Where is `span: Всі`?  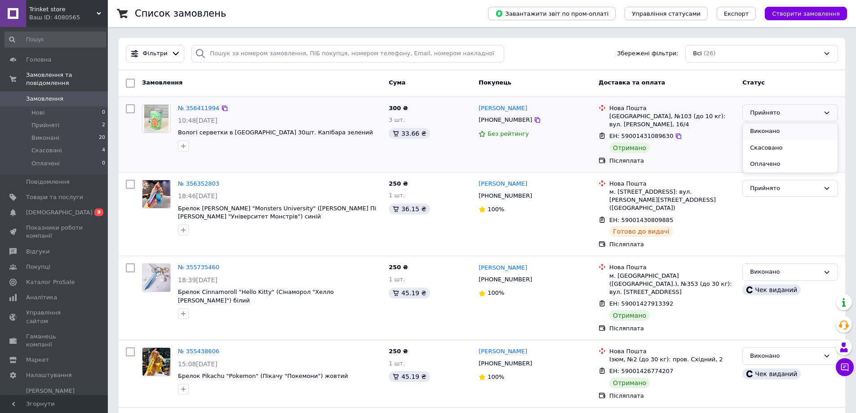
span: Всі is located at coordinates (697, 53).